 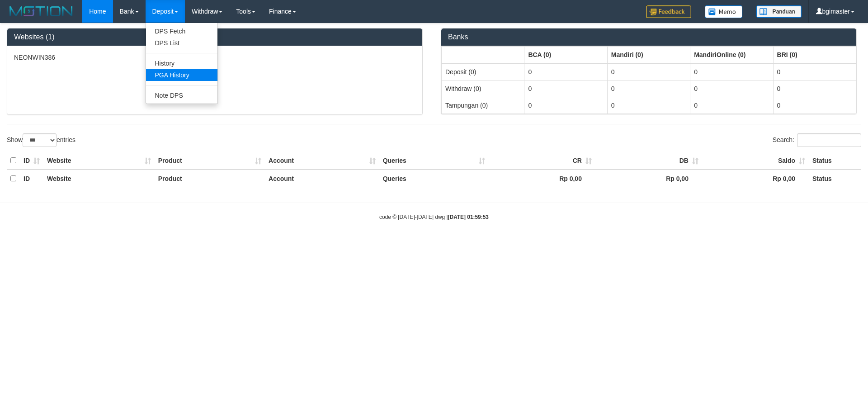 I want to click on img: Feedback.jpg, so click(x=669, y=12).